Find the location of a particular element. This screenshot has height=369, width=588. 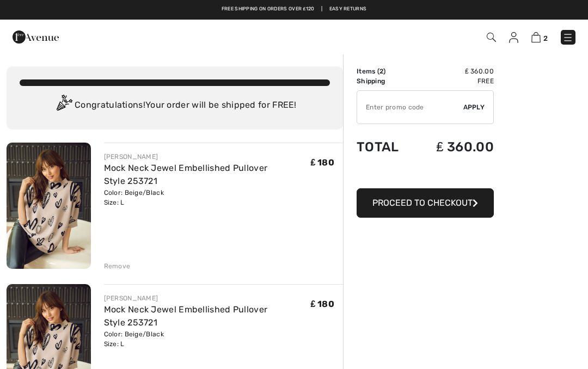

img: Menu is located at coordinates (568, 38).